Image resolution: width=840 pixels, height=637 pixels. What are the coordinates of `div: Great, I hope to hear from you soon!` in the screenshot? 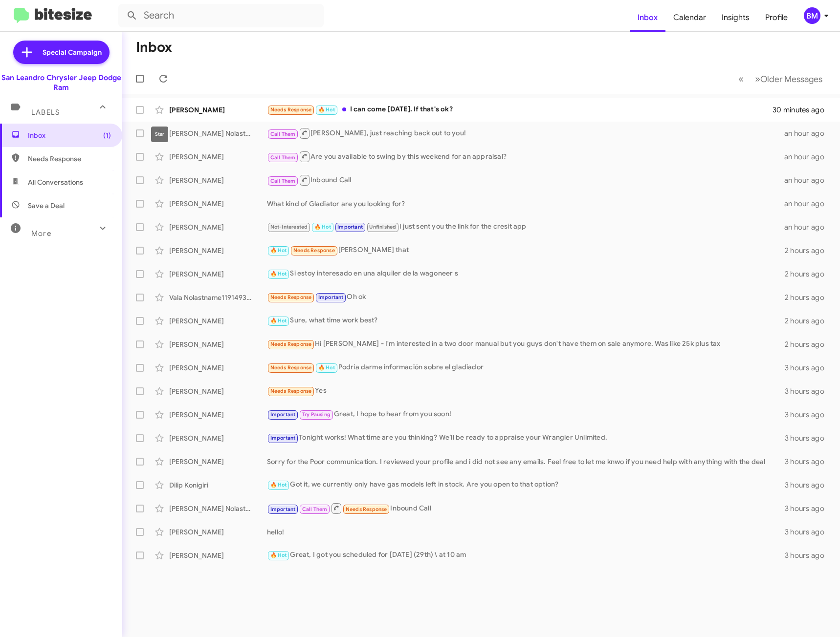 It's located at (525, 414).